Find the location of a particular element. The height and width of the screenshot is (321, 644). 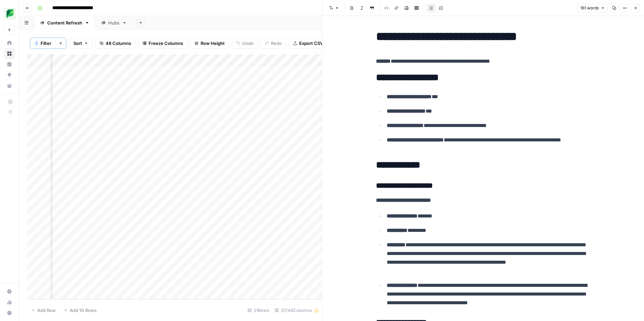

button: Undo is located at coordinates (245, 43).